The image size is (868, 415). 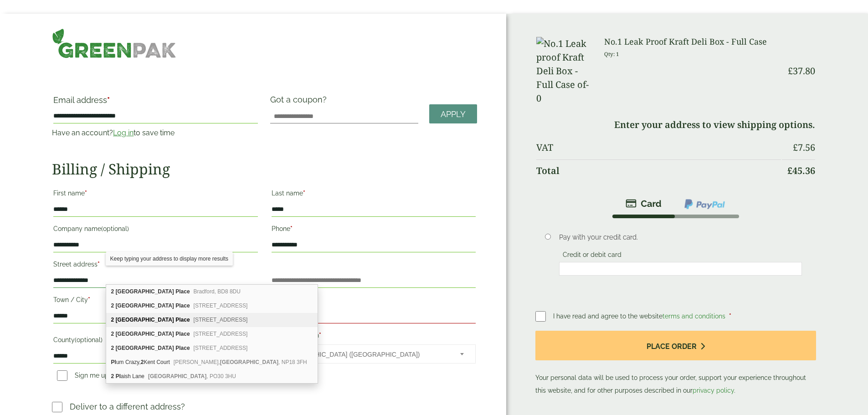 I want to click on span: Apply, so click(x=453, y=115).